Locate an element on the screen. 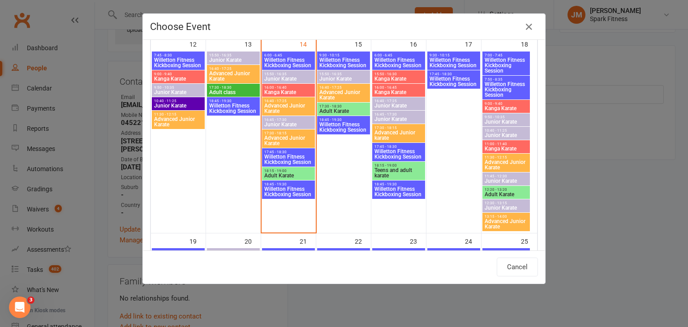 This screenshot has width=688, height=327. div: 15 is located at coordinates (363, 43).